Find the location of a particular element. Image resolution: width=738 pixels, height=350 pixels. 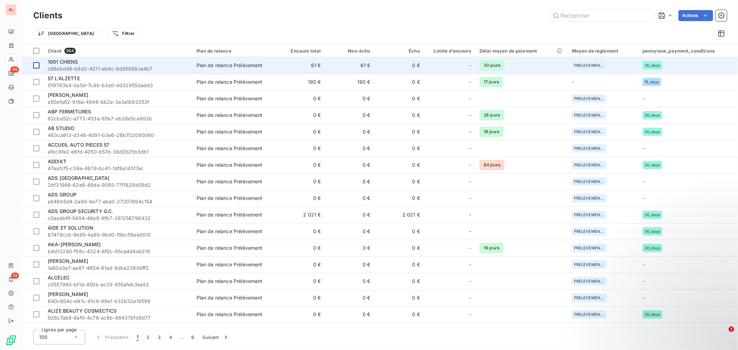

span: ADS GROUP SECURITY G.C. is located at coordinates (80, 211).